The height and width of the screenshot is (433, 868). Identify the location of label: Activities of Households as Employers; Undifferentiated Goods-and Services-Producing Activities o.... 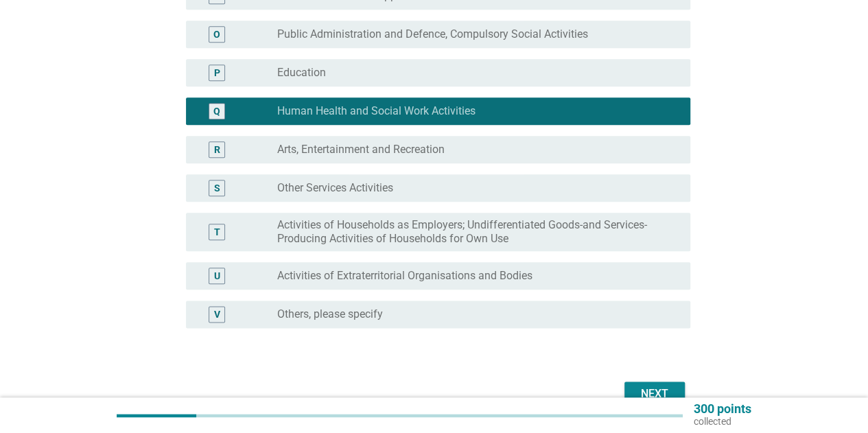
(473, 232).